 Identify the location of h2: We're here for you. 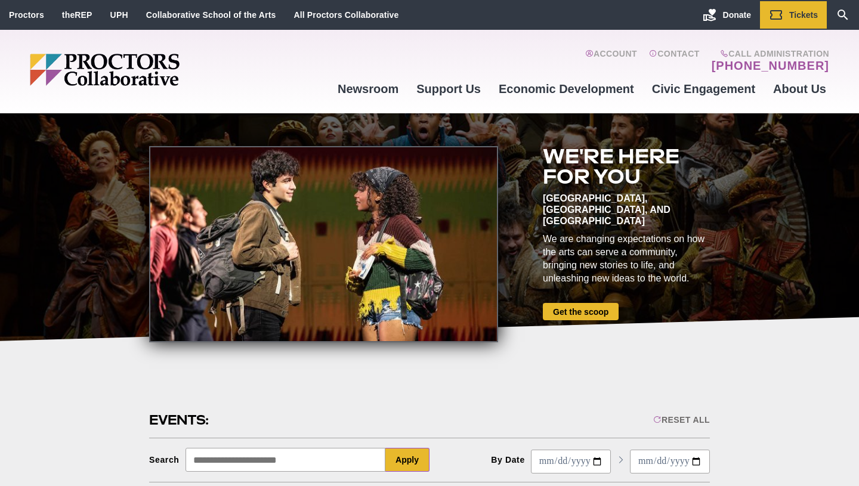
(626, 166).